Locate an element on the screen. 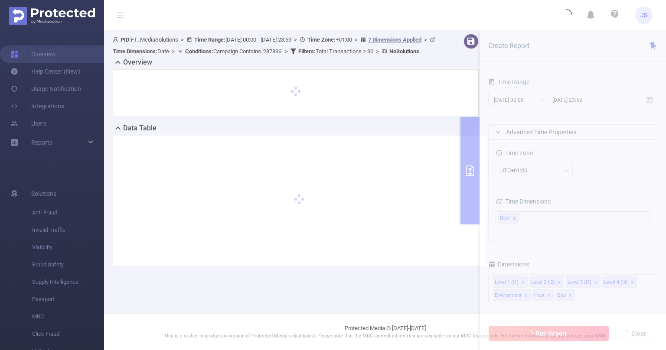 The image size is (666, 350). h2: Overview is located at coordinates (137, 62).